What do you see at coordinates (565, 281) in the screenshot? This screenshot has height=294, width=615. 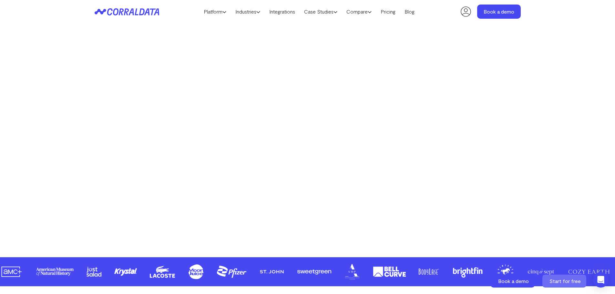 I see `a: Start for free` at bounding box center [565, 281].